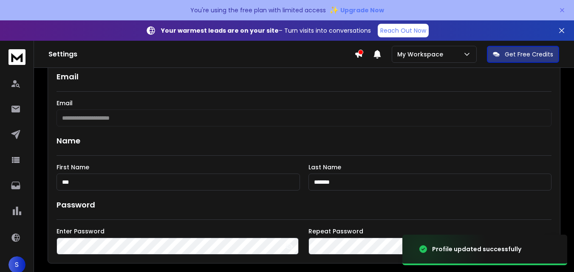 The image size is (574, 272). What do you see at coordinates (362, 10) in the screenshot?
I see `span: Upgrade Now` at bounding box center [362, 10].